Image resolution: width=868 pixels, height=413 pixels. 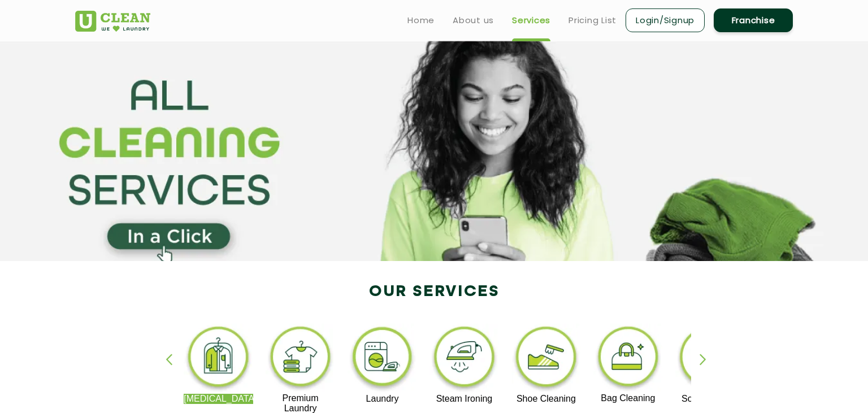 What do you see at coordinates (473, 21) in the screenshot?
I see `a: About us` at bounding box center [473, 21].